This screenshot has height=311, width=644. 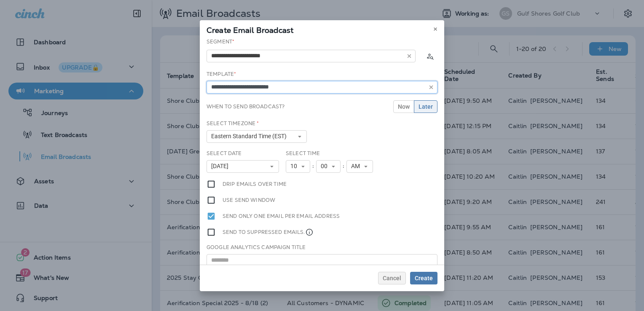 I want to click on span: Eastern Standard Time (EST), so click(x=250, y=136).